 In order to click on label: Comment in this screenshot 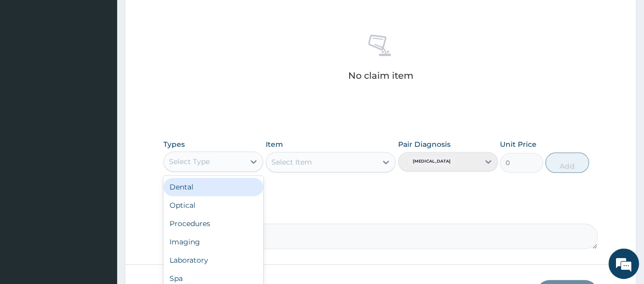, I will do `click(380, 214)`.